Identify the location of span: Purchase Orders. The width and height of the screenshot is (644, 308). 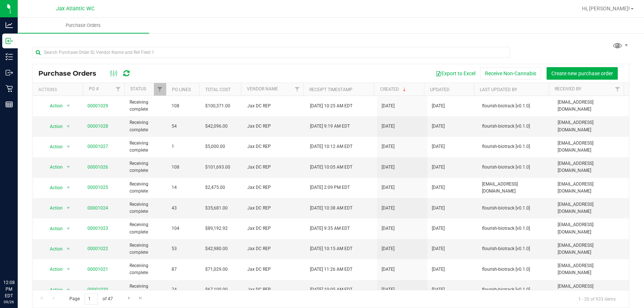
(71, 73).